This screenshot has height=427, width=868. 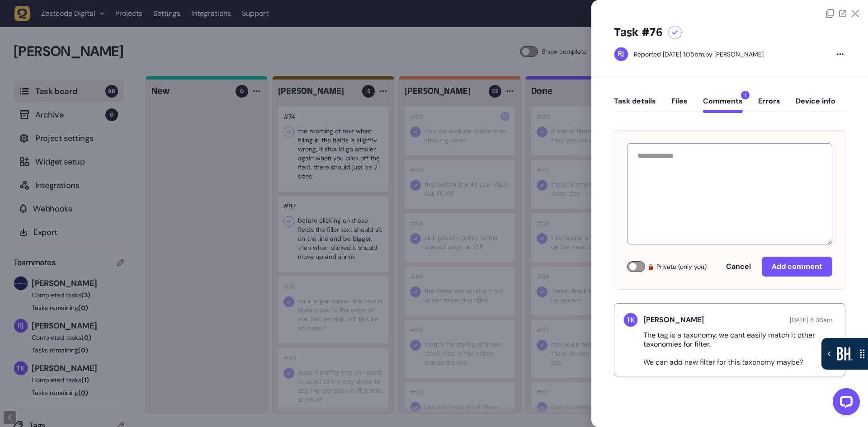 I want to click on button: Add comment, so click(x=797, y=267).